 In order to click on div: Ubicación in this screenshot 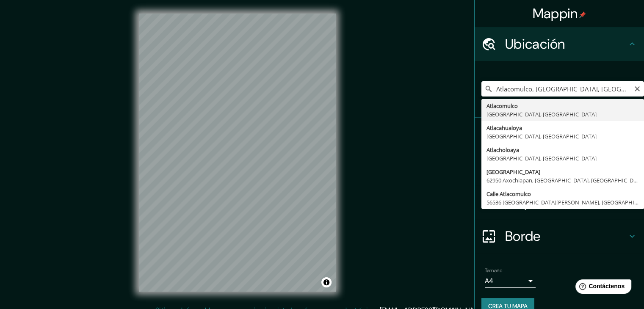, I will do `click(559, 44)`.